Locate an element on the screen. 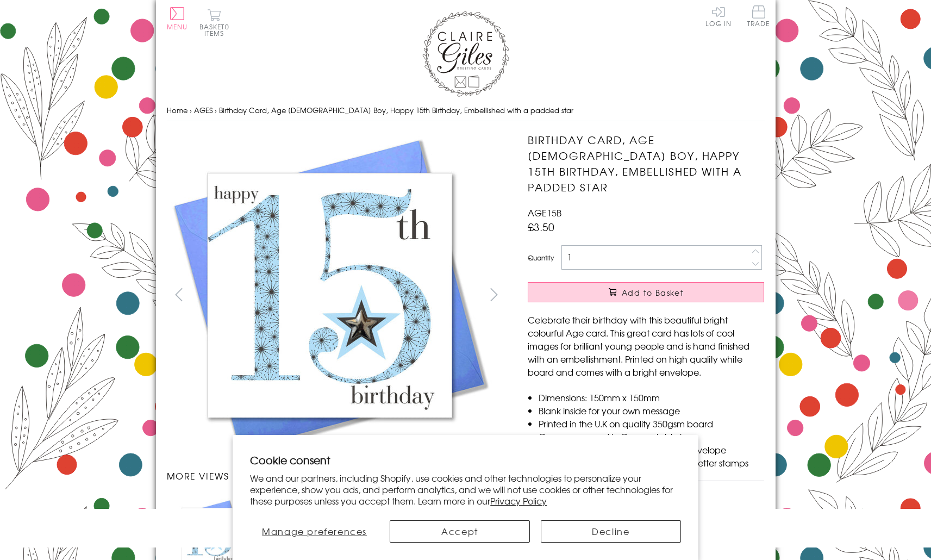  button: Menu is located at coordinates (178, 19).